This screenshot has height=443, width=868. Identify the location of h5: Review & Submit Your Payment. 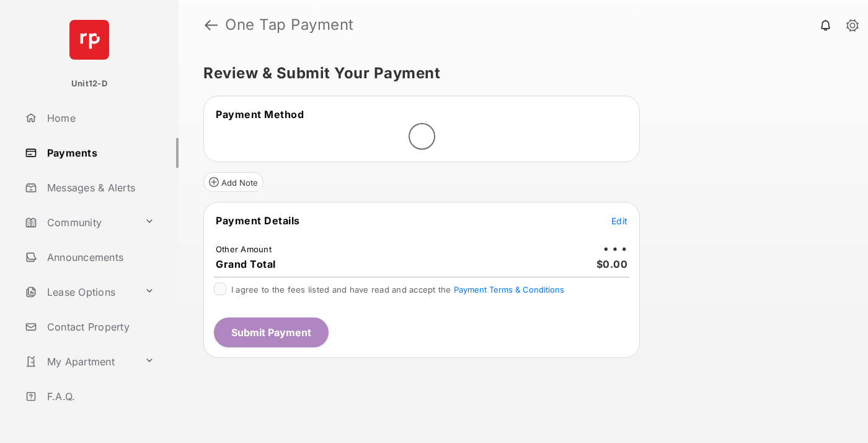
(518, 74).